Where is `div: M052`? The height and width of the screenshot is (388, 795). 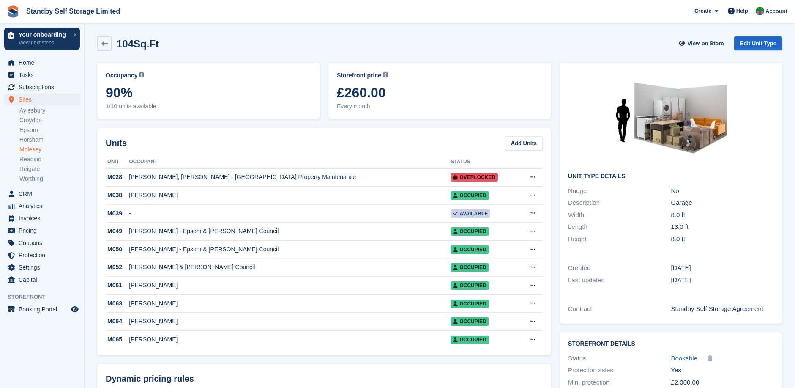 div: M052 is located at coordinates (117, 267).